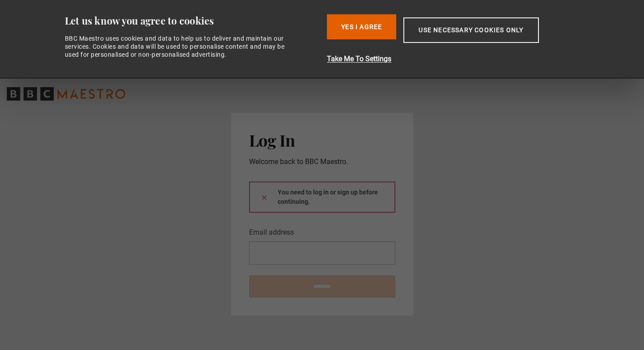 The image size is (644, 350). Describe the element at coordinates (471, 30) in the screenshot. I see `button: Use necessary cookies only` at that location.